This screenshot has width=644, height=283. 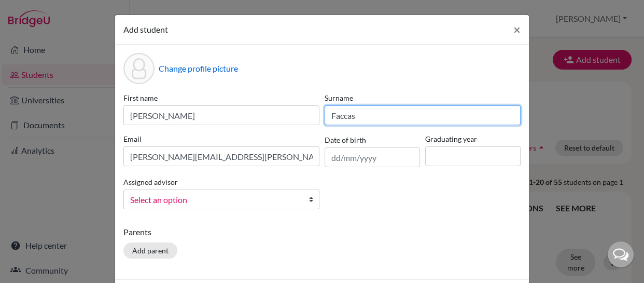 What do you see at coordinates (215, 200) in the screenshot?
I see `span: Select an option` at bounding box center [215, 200].